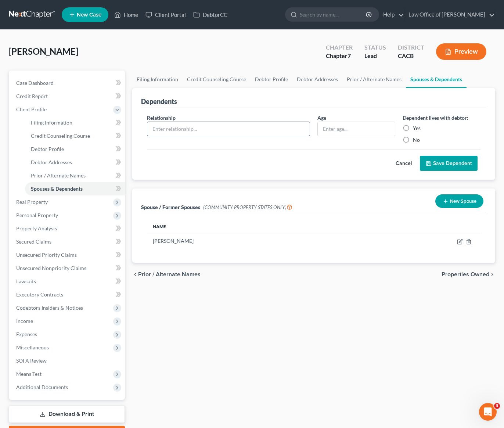 The image size is (504, 428). I want to click on div: Status, so click(375, 48).